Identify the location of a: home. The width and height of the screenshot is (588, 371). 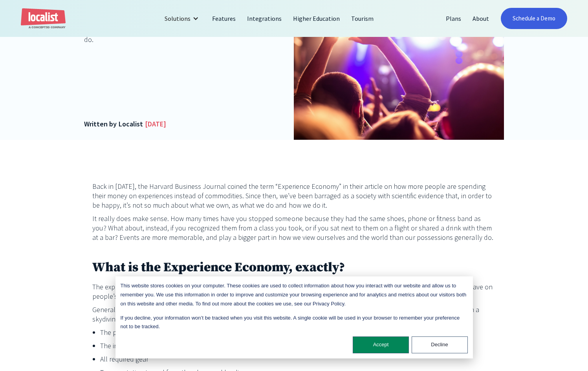
(43, 19).